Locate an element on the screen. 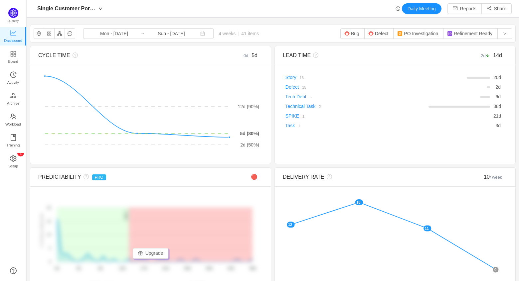 Image resolution: width=519 pixels, height=281 pixels. span: 2 is located at coordinates (497, 87).